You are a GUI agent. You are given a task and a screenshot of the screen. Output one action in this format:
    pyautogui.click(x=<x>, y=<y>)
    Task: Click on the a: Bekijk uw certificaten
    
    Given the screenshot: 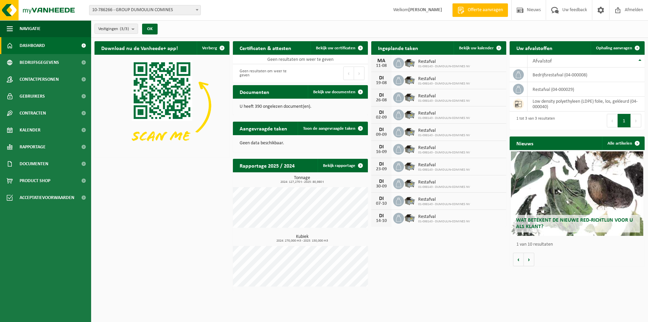 What is the action you would take?
    pyautogui.click(x=339, y=48)
    